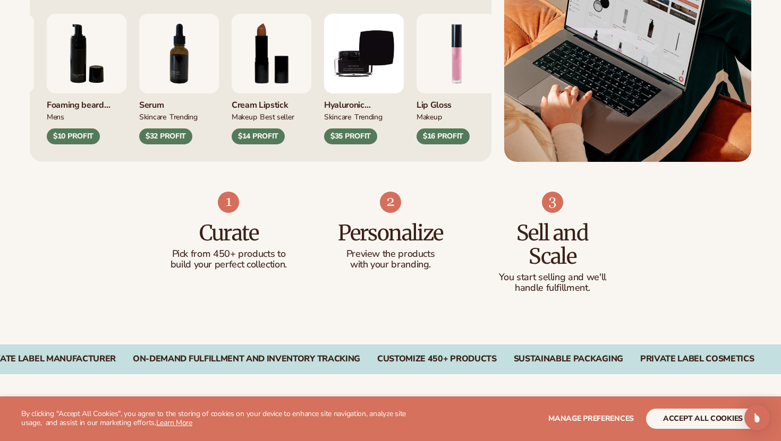  Describe the element at coordinates (179, 54) in the screenshot. I see `img: Collagen and retinol serum.` at that location.